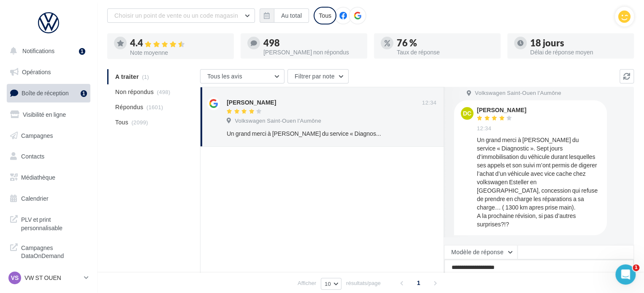  What do you see at coordinates (242, 76) in the screenshot?
I see `button: Tous les avis` at bounding box center [242, 76].